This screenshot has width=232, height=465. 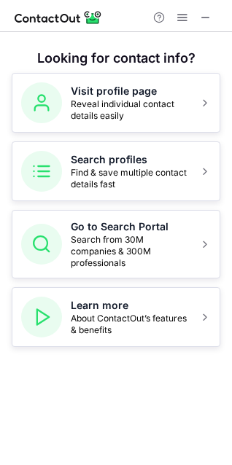 What do you see at coordinates (131, 110) in the screenshot?
I see `span: Reveal individual contact details easily` at bounding box center [131, 110].